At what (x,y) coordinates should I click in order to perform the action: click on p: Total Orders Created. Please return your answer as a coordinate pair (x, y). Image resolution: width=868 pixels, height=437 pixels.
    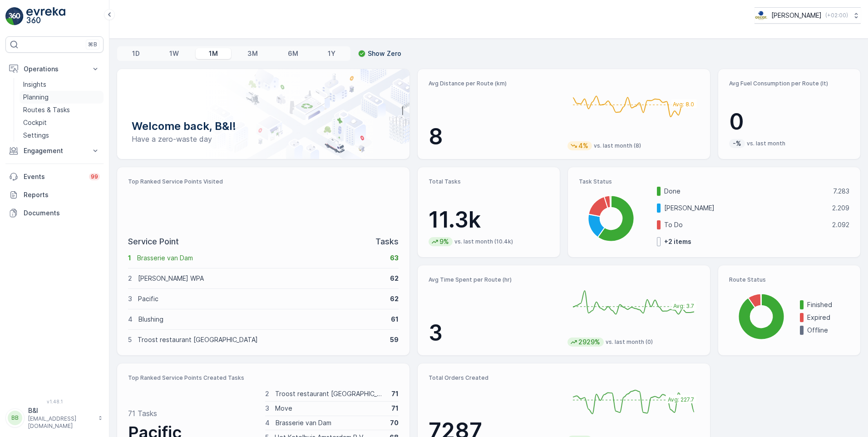
    Looking at the image, I should click on (495, 378).